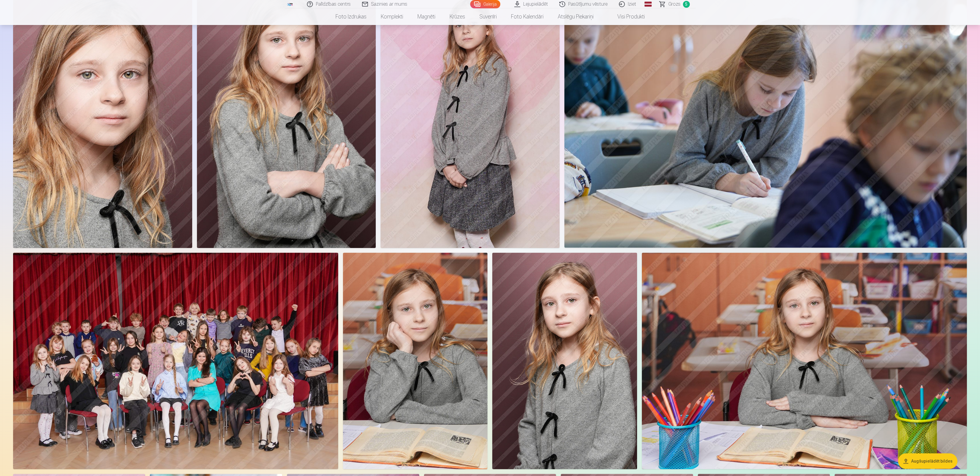  I want to click on button: Augšupielādēt bildes, so click(927, 461).